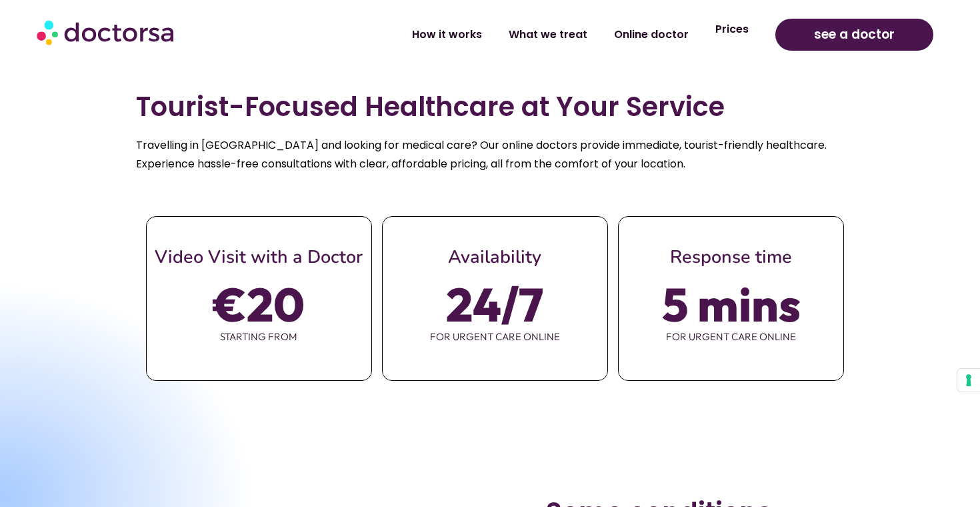 The width and height of the screenshot is (980, 507). I want to click on nav: Menu, so click(510, 35).